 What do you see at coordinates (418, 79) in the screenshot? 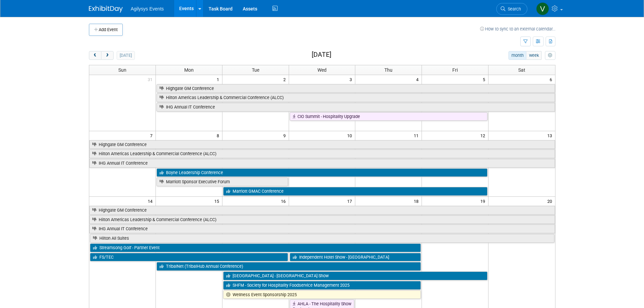
I see `span: 4` at bounding box center [418, 79].